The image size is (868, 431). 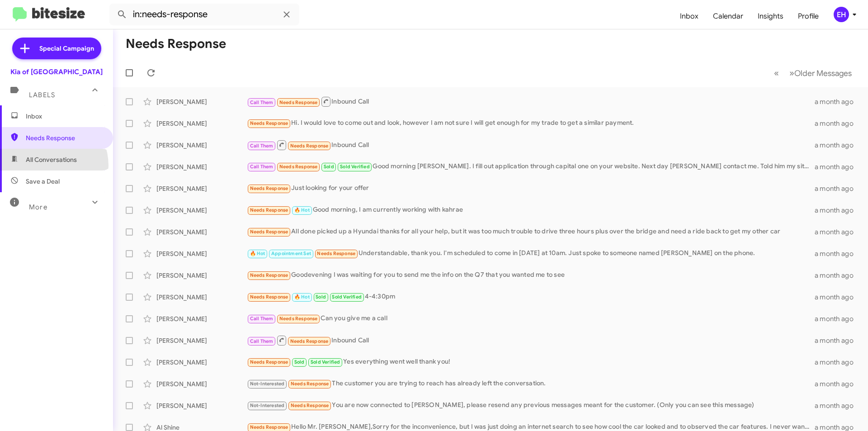 I want to click on span: Calendar, so click(x=727, y=16).